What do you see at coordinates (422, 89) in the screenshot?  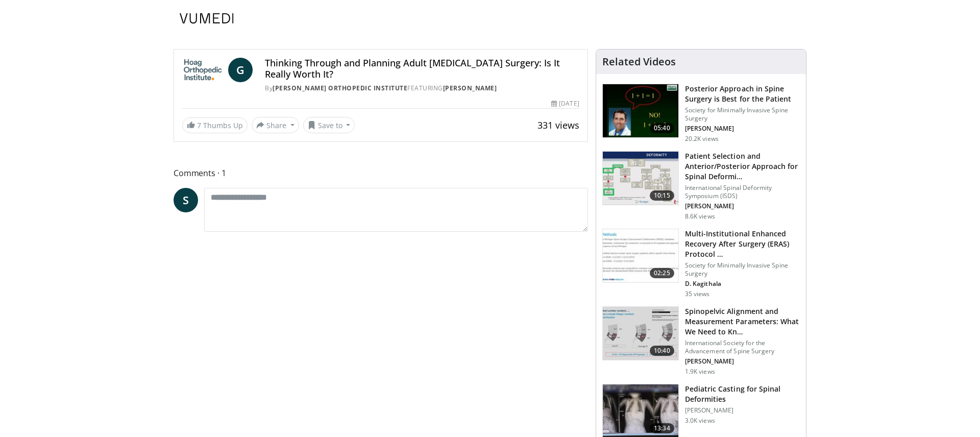 I see `div: By FEATURING` at bounding box center [422, 89].